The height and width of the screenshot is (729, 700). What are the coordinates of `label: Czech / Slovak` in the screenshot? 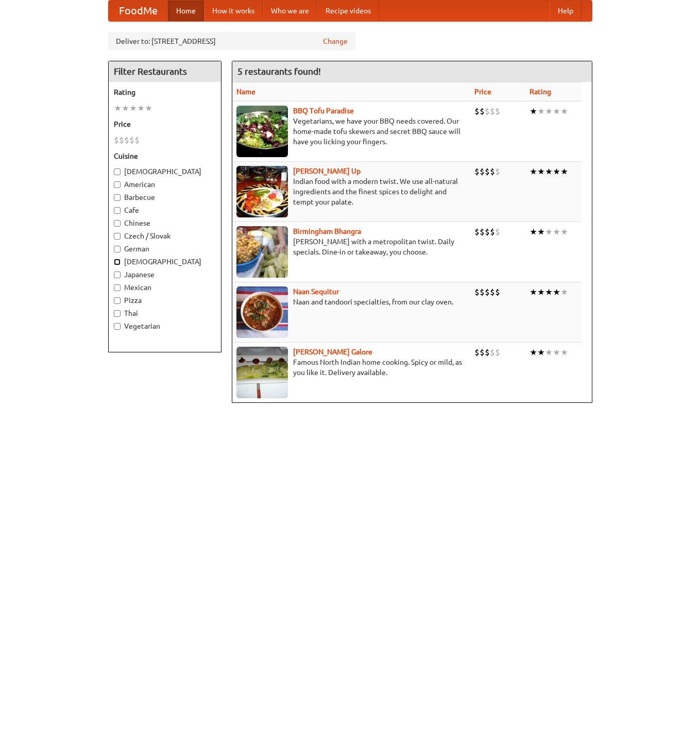 It's located at (165, 236).